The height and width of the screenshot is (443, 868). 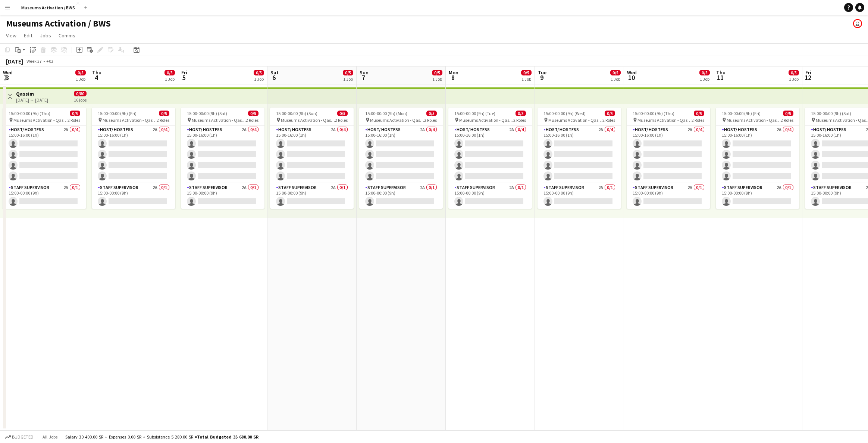 What do you see at coordinates (223, 158) in the screenshot?
I see `app-job-card: 15:00-00:00 (9h) (Sat)0/5 Museums Activation - Qassim2 RolesHost/ Hostess2A0/415:00-16:00 (1h) St...` at bounding box center [223, 158].